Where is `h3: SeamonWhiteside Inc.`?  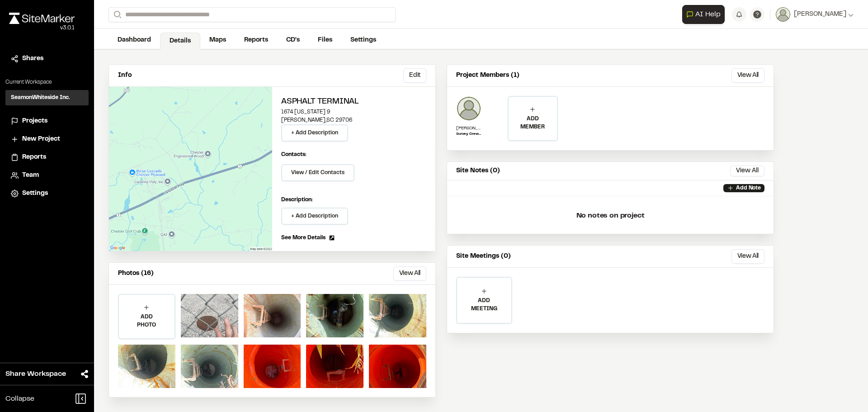 h3: SeamonWhiteside Inc. is located at coordinates (40, 97).